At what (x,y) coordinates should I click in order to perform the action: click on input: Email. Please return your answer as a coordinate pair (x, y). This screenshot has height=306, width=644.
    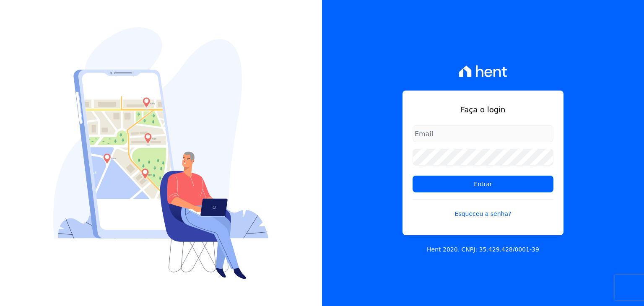
    Looking at the image, I should click on (483, 134).